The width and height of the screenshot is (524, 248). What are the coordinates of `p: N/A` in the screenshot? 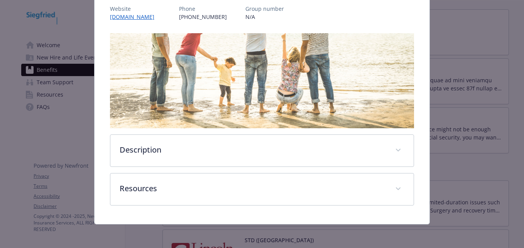 It's located at (265, 17).